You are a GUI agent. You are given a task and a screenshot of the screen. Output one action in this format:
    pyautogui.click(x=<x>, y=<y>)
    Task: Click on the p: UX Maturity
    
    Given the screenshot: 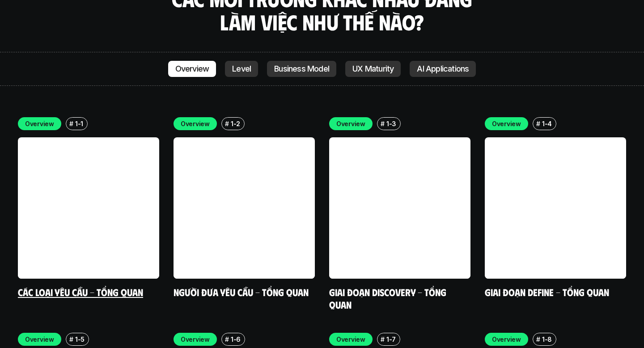 What is the action you would take?
    pyautogui.click(x=373, y=69)
    